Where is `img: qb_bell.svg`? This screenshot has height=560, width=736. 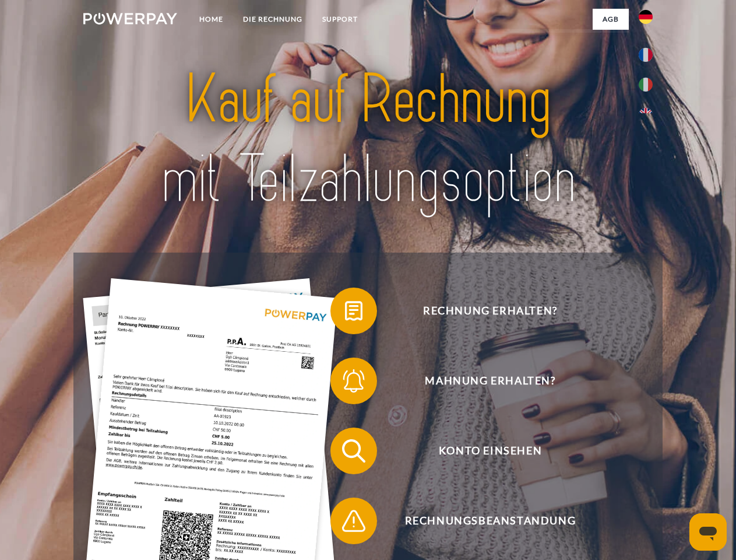
img: qb_bell.svg is located at coordinates (354, 381).